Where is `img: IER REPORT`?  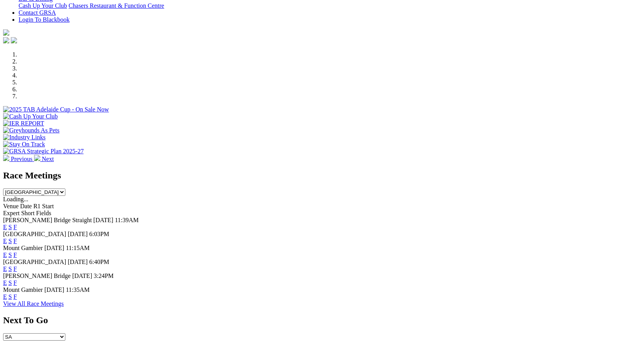
img: IER REPORT is located at coordinates (24, 123).